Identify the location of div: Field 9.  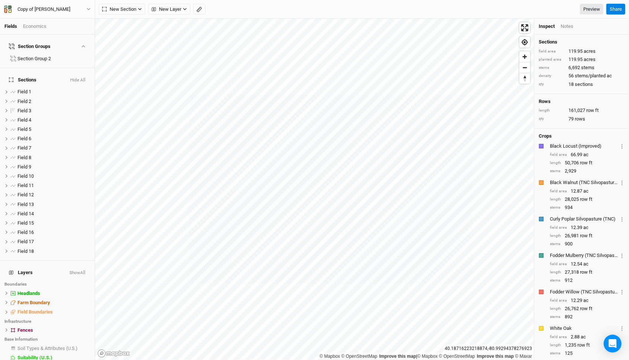
(54, 167).